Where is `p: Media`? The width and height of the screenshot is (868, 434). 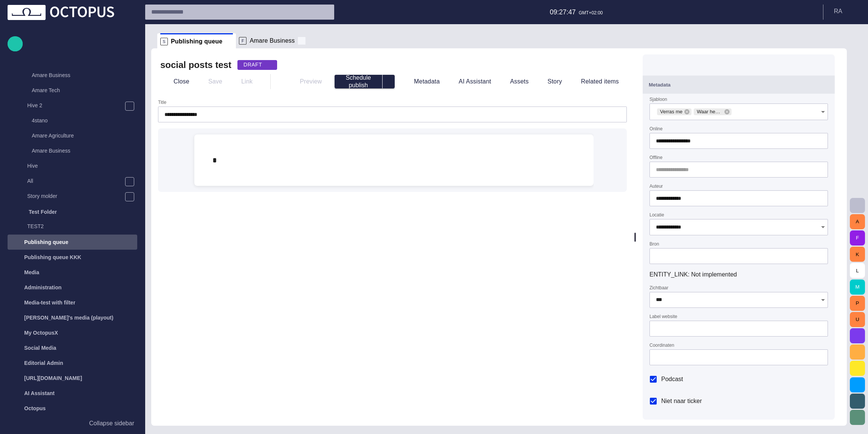 p: Media is located at coordinates (32, 272).